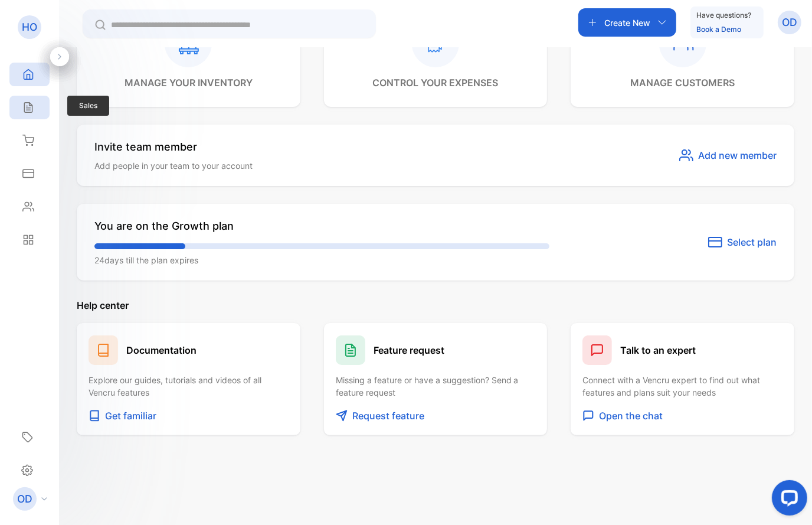  I want to click on p: Get familiar, so click(130, 415).